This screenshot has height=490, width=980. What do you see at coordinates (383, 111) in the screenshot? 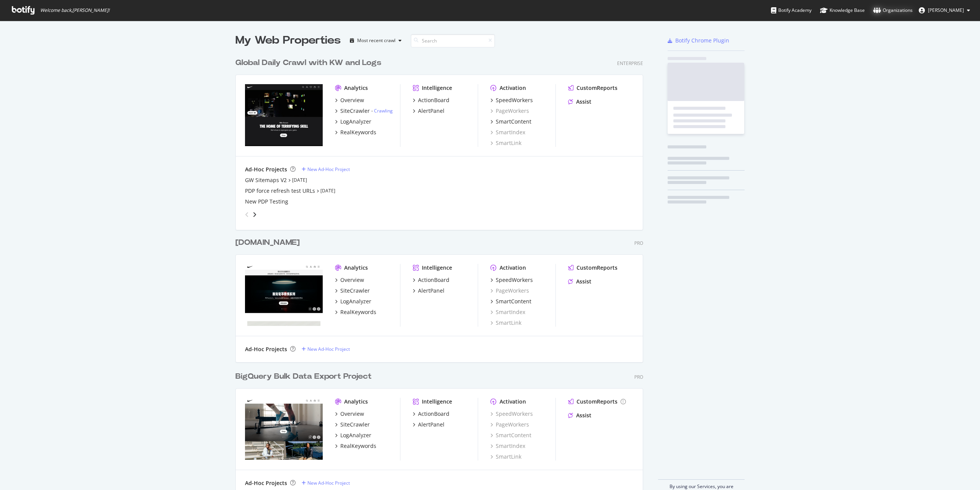
I see `a: Crawling` at bounding box center [383, 111].